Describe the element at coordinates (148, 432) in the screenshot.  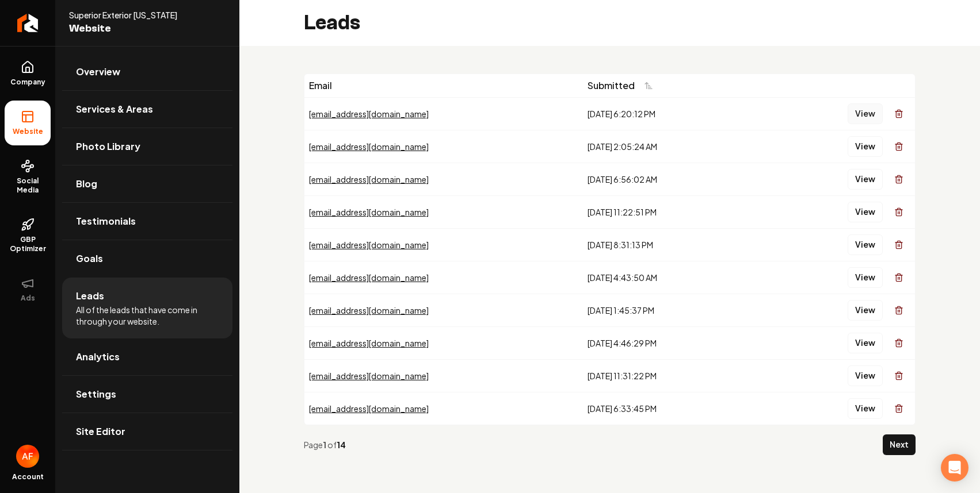
I see `a: Site Editor` at that location.